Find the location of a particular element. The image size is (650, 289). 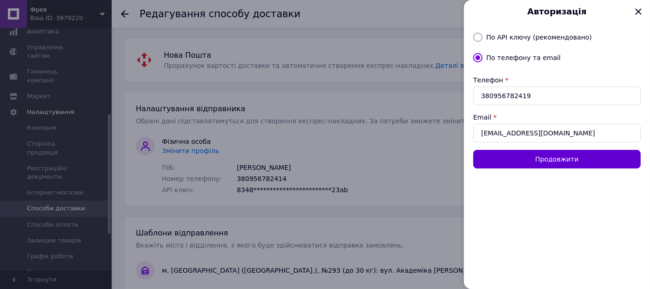

label: По телефону та email is located at coordinates (523, 58).